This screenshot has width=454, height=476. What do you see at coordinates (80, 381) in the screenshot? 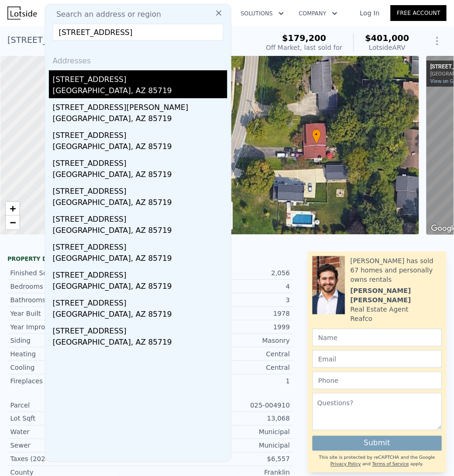
I see `div: Fireplaces` at bounding box center [80, 381].